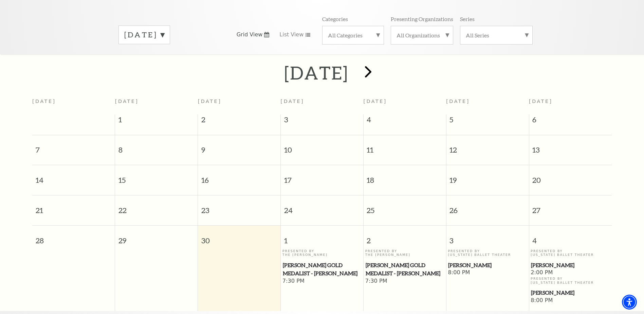 The width and height of the screenshot is (644, 314). What do you see at coordinates (239, 206) in the screenshot?
I see `span: 23` at bounding box center [239, 206].